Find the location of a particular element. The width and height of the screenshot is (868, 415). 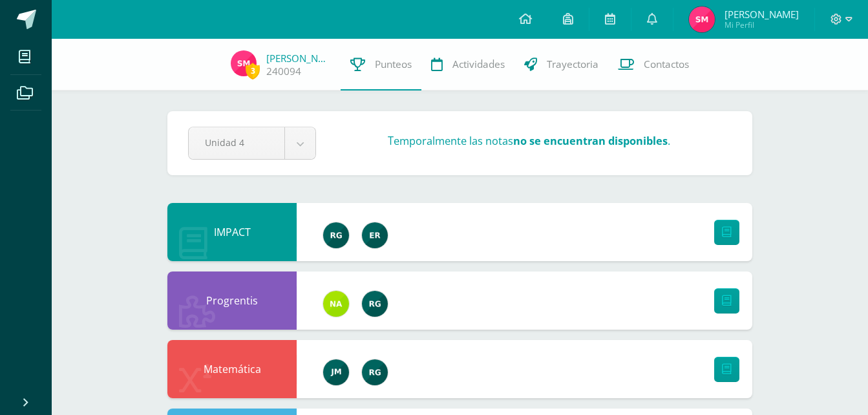

div: Progrentis is located at coordinates (232, 301).